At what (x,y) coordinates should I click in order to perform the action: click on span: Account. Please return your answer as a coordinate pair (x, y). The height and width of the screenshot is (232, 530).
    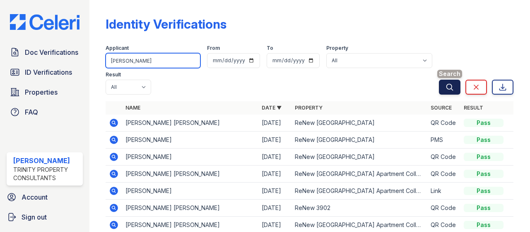
    Looking at the image, I should click on (34, 197).